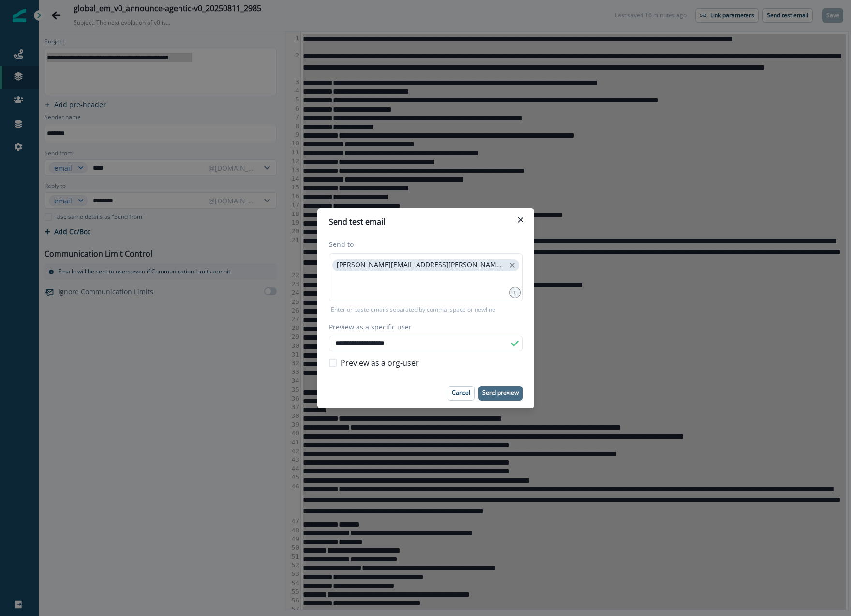 The height and width of the screenshot is (616, 851). I want to click on button: Send preview, so click(501, 394).